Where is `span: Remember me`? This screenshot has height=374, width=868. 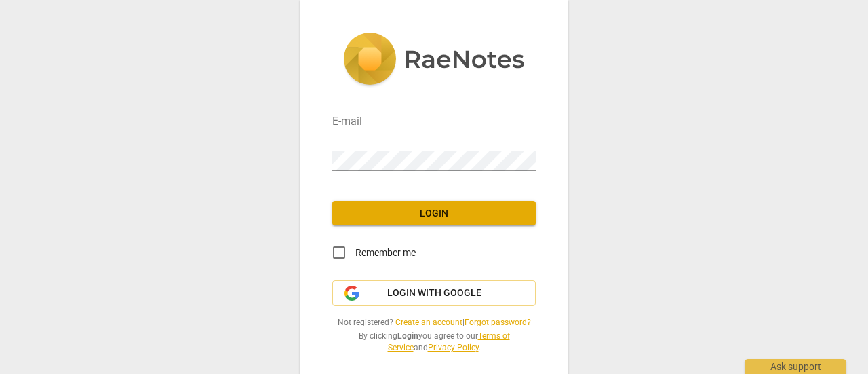
span: Remember me is located at coordinates (385, 253).